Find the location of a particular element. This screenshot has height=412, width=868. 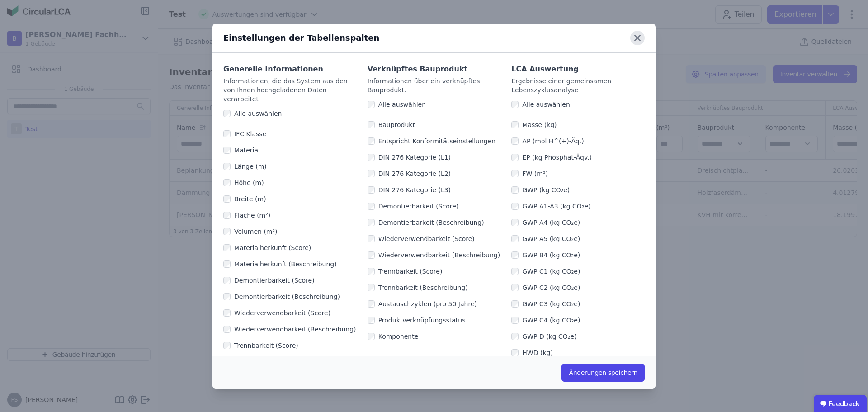

label: EP (kg Phosphat-Äqv.) is located at coordinates (555, 158).